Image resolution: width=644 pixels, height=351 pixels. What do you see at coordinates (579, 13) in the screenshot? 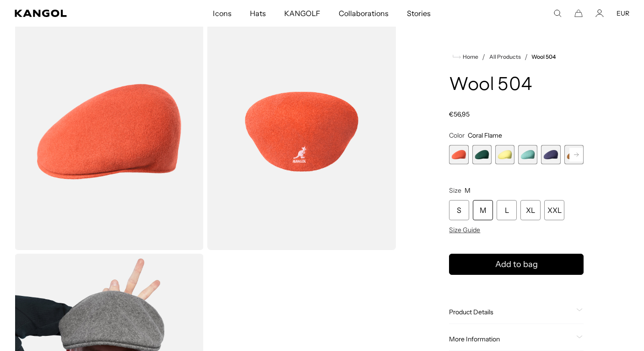
I see `button: Cart` at bounding box center [579, 13].